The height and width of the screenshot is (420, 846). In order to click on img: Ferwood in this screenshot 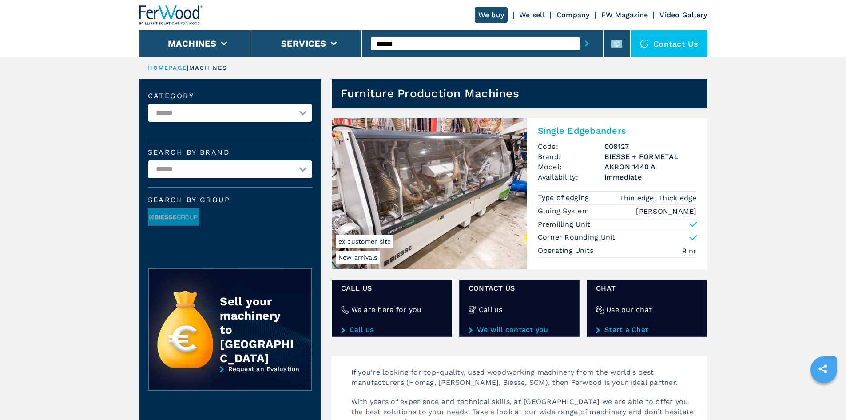, I will do `click(171, 15)`.